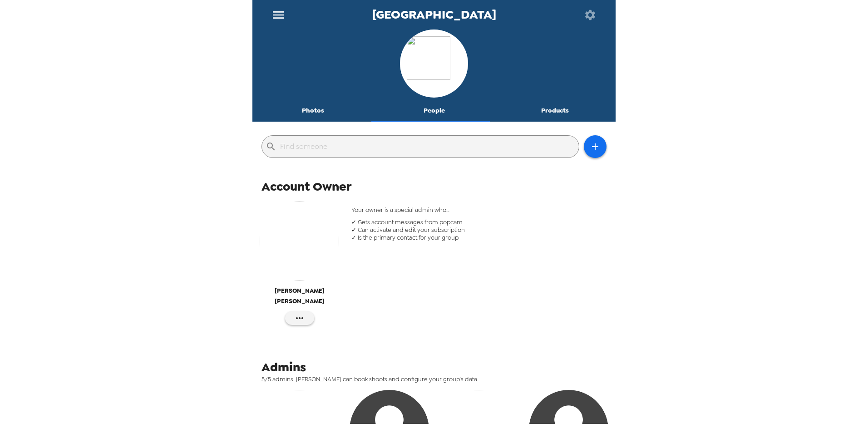 The width and height of the screenshot is (868, 433). What do you see at coordinates (478, 222) in the screenshot?
I see `span: ✓ Gets account messages from popcam` at bounding box center [478, 222].